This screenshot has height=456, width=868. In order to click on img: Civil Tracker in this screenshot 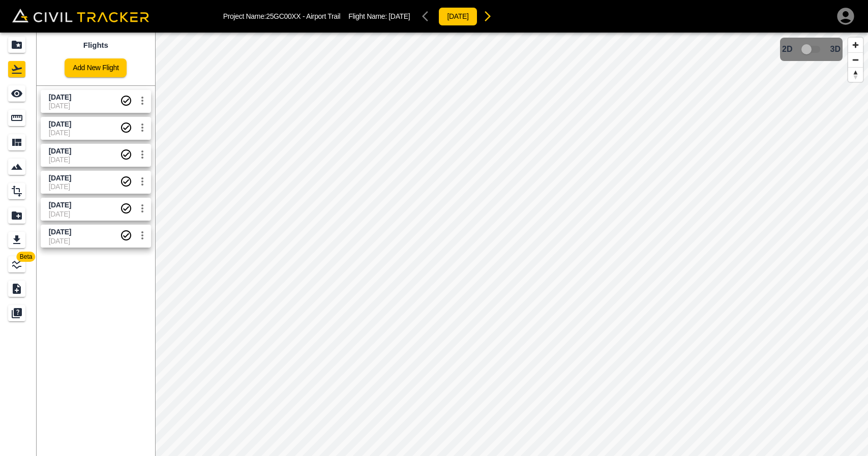, I will do `click(81, 16)`.